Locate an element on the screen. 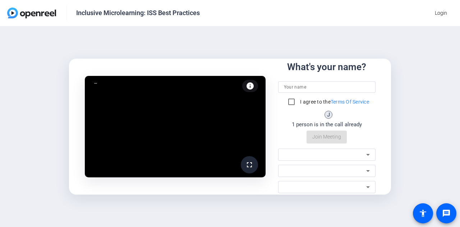 This screenshot has width=460, height=227. div: Inclusive Microlearning: ISS Best Practices is located at coordinates (138, 13).